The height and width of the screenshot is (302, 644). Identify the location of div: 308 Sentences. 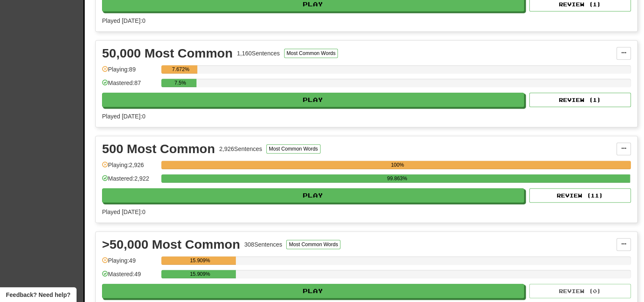
(264, 245).